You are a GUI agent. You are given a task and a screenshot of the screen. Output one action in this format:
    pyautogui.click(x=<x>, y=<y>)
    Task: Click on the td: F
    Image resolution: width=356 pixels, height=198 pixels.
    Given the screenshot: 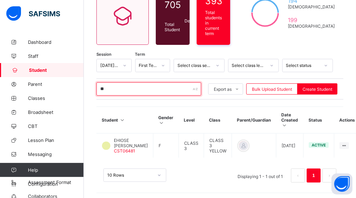 What is the action you would take?
    pyautogui.click(x=166, y=145)
    